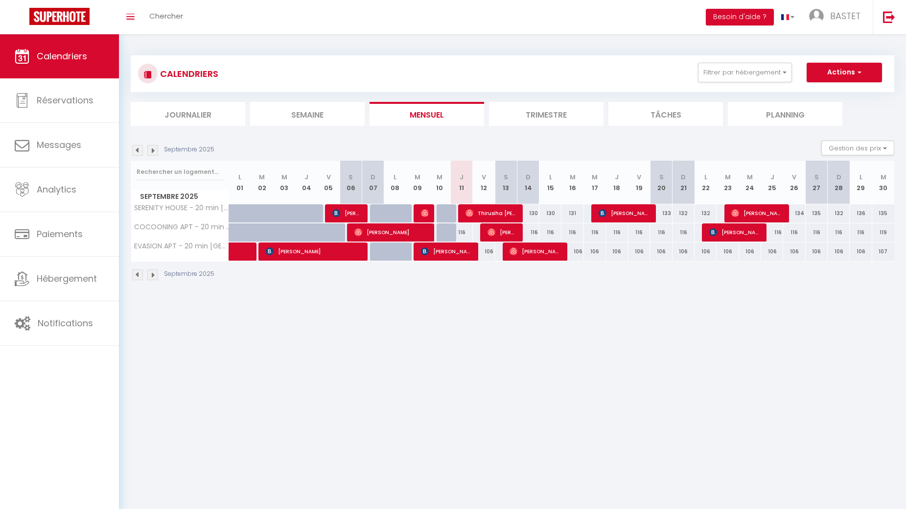 The height and width of the screenshot is (509, 906). I want to click on div: 136, so click(861, 213).